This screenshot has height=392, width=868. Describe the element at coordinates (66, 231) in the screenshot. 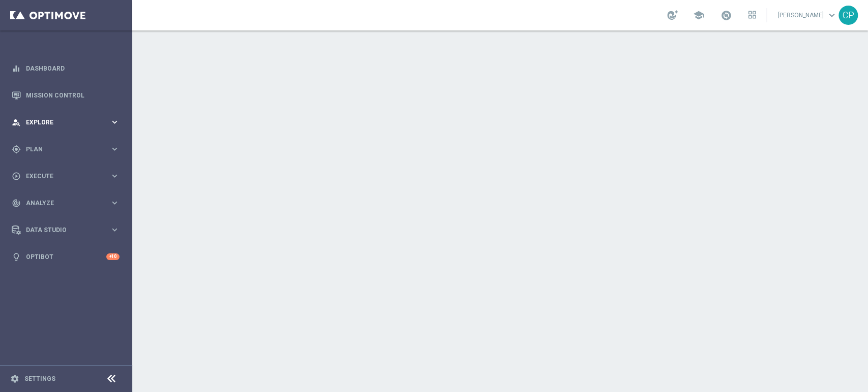

I see `div: Data Studio keyboard_arrow_right` at that location.